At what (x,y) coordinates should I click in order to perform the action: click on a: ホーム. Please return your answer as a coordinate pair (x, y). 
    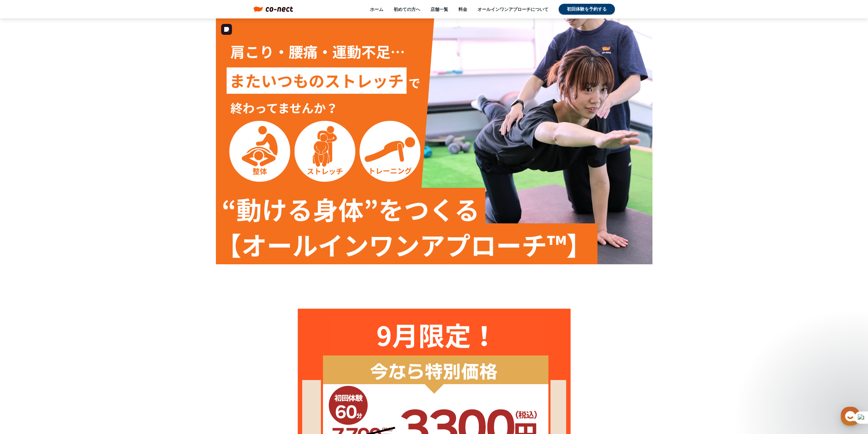
    Looking at the image, I should click on (377, 9).